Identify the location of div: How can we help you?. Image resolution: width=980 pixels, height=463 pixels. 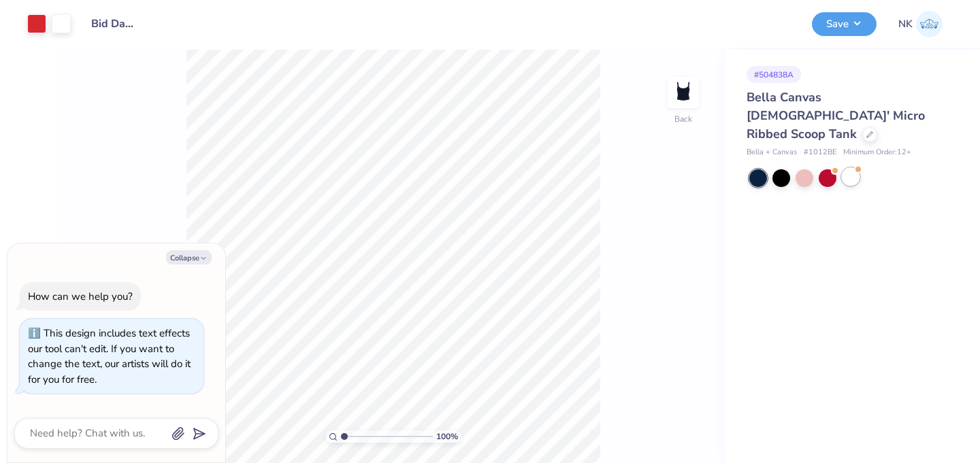
(81, 297).